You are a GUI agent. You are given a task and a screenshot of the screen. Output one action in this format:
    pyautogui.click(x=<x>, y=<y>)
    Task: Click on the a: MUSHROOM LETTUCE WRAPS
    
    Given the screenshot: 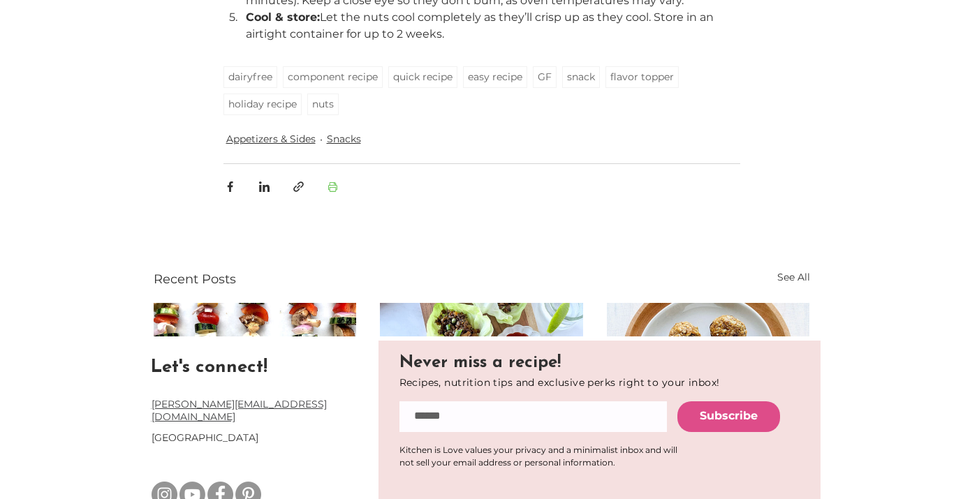 What is the action you would take?
    pyautogui.click(x=481, y=360)
    